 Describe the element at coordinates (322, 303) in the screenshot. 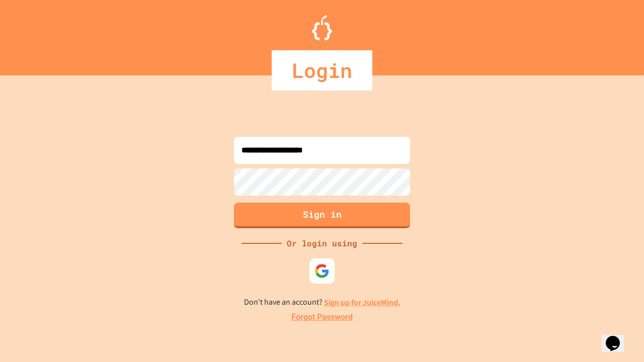

I see `p: Don't have an account?` at that location.